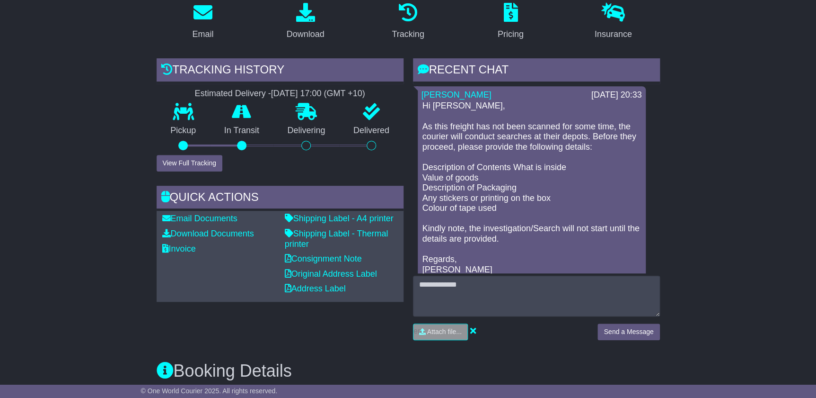 The height and width of the screenshot is (398, 816). What do you see at coordinates (337, 239) in the screenshot?
I see `a: Shipping Label - Thermal printer` at bounding box center [337, 239].